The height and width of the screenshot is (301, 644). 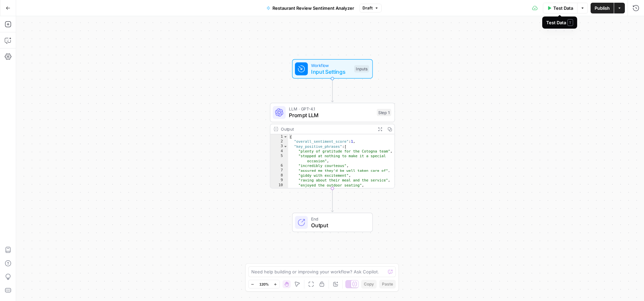 What do you see at coordinates (279, 176) in the screenshot?
I see `div: 8` at bounding box center [279, 176].